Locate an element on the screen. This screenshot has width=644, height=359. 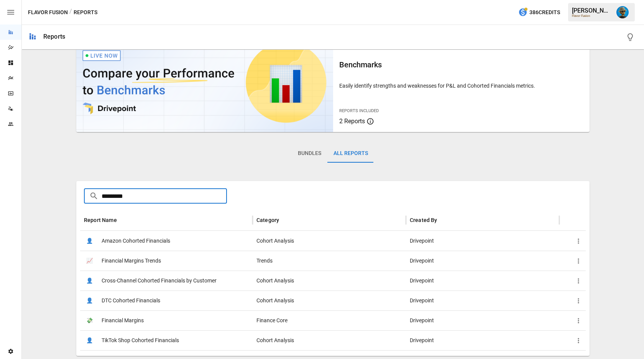
button: Bundles is located at coordinates (310, 154).